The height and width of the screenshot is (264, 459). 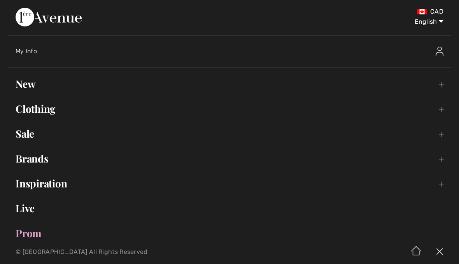 What do you see at coordinates (229, 208) in the screenshot?
I see `a: Live` at bounding box center [229, 208].